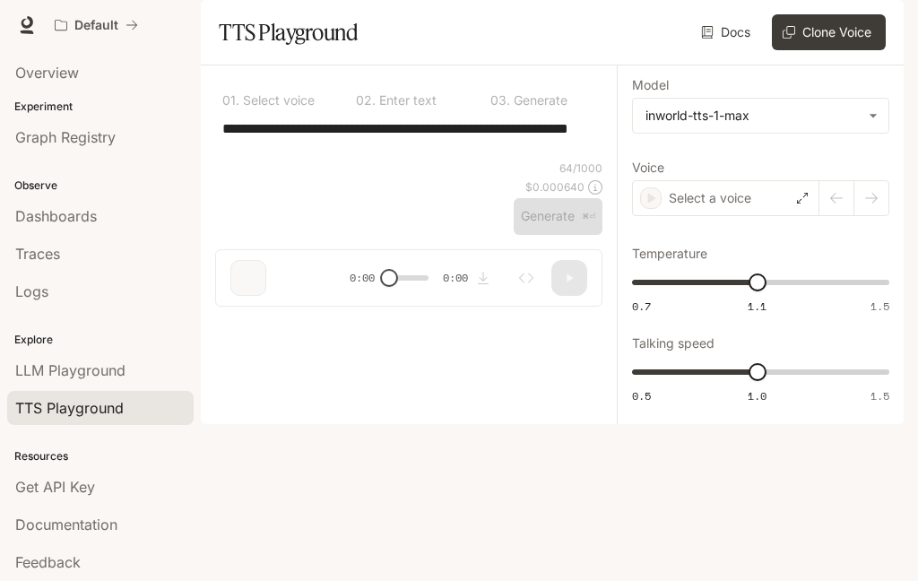 The width and height of the screenshot is (918, 581). I want to click on span: 1.1, so click(757, 306).